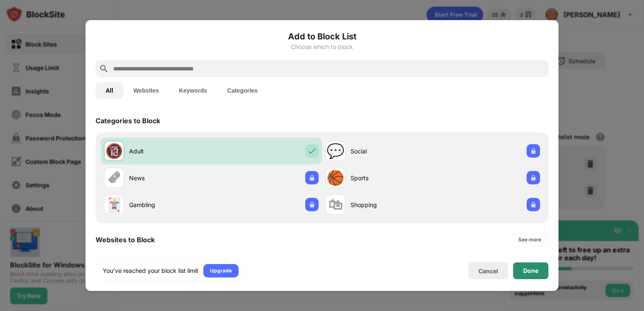 This screenshot has width=644, height=311. Describe the element at coordinates (322, 47) in the screenshot. I see `div: Choose which to block` at that location.